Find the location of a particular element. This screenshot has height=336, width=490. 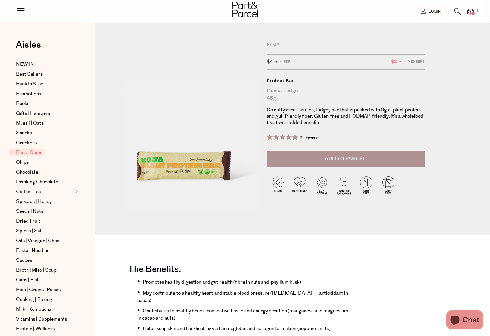

span: Spices | Salt is located at coordinates (30, 231).